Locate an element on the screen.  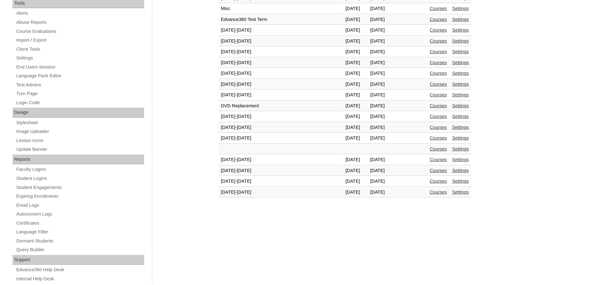
div: Reports is located at coordinates (78, 160).